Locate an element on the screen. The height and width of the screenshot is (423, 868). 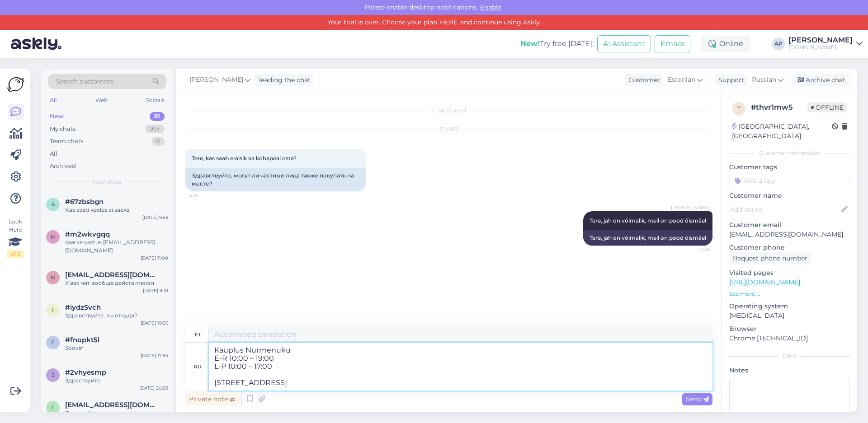
span: Tere, kas saab eraisik ka kohapeal osta? is located at coordinates (244, 158).